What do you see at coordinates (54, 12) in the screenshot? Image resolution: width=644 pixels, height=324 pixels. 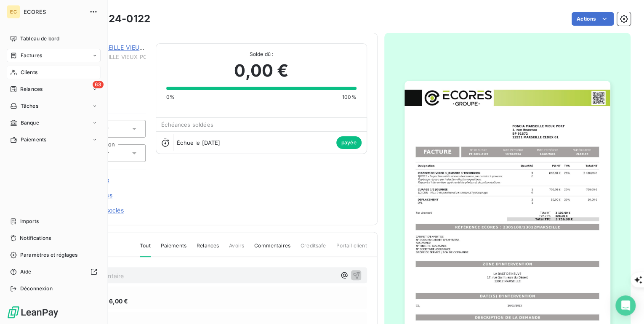 I see `span: ECORES` at bounding box center [54, 12].